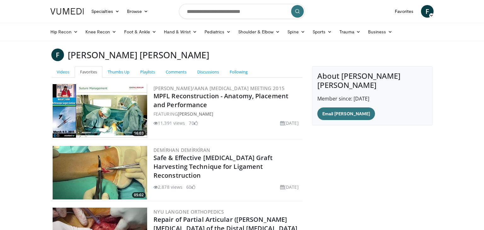 The height and width of the screenshot is (230, 484). What do you see at coordinates (193, 123) in the screenshot?
I see `li: 70` at bounding box center [193, 123].